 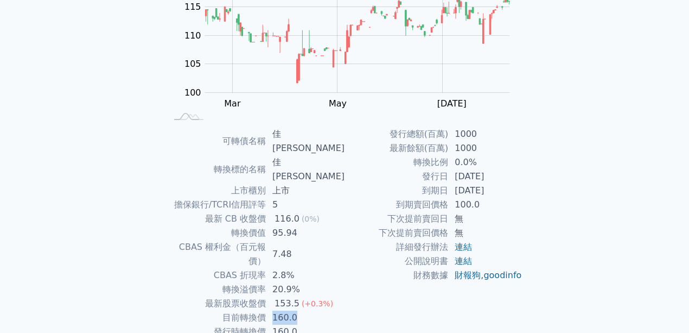 I want to click on td: 下次提前賣回價格, so click(x=396, y=233).